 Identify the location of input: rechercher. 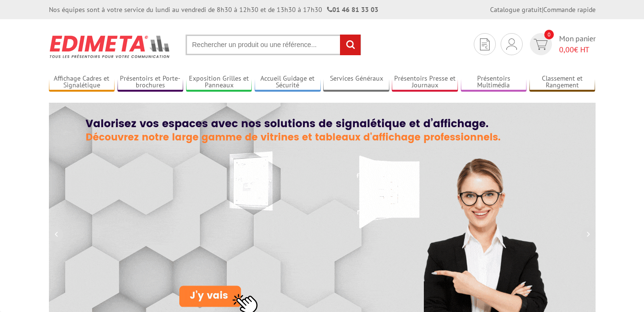
(350, 45).